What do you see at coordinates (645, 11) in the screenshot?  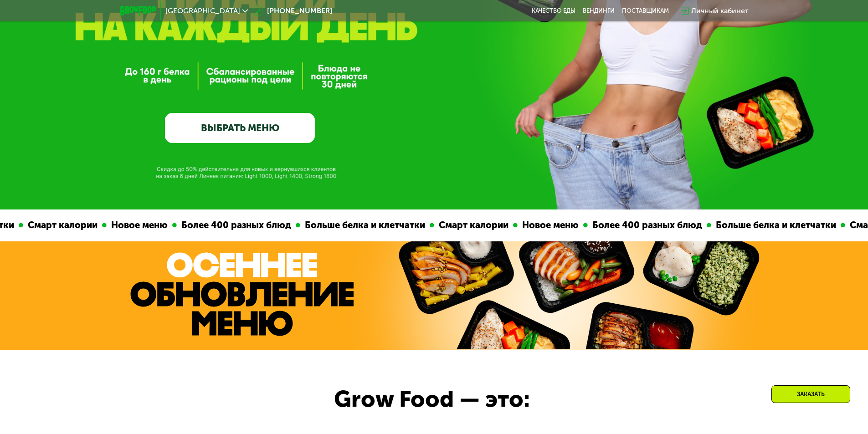 I see `div: поставщикам` at bounding box center [645, 11].